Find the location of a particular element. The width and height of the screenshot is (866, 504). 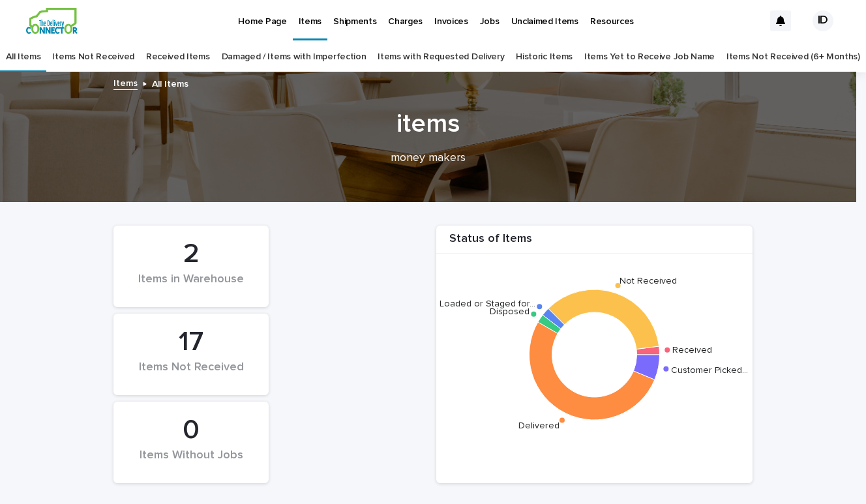

div: Items in Warehouse is located at coordinates (191, 286).